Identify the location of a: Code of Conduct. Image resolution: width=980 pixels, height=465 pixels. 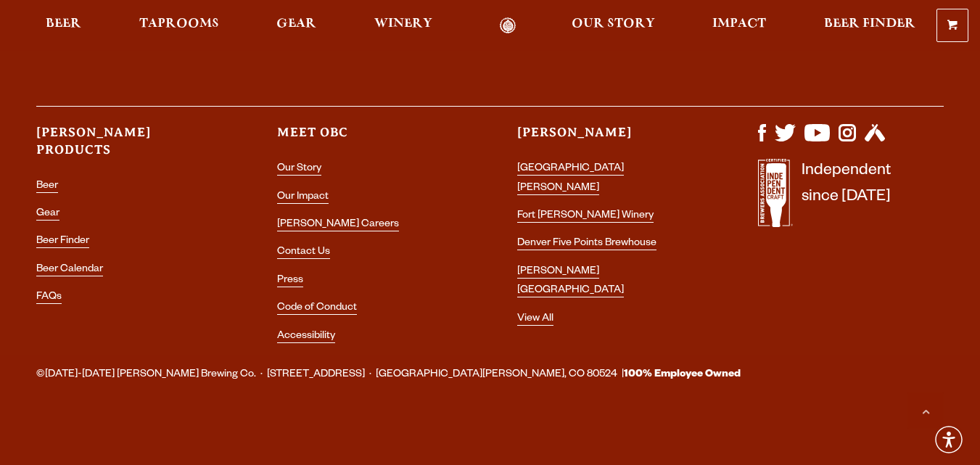
(317, 308).